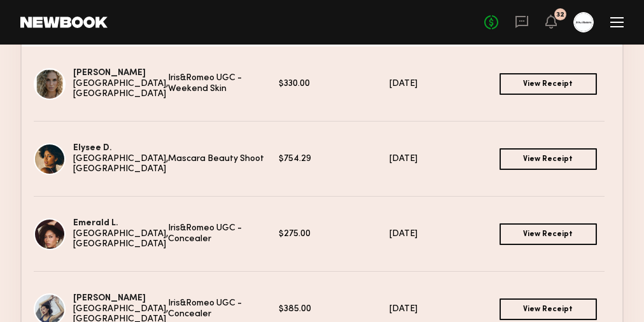 Image resolution: width=644 pixels, height=322 pixels. What do you see at coordinates (223, 84) in the screenshot?
I see `div: Iris&Romeo UGC - Weekend Skin` at bounding box center [223, 84].